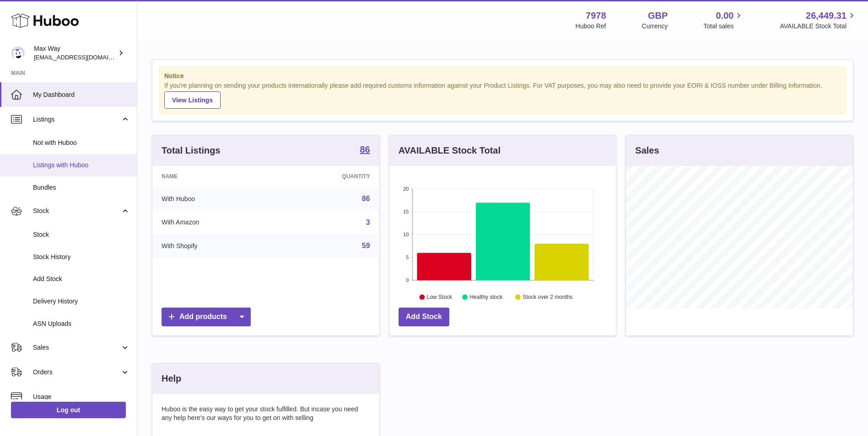 The height and width of the screenshot is (436, 868). What do you see at coordinates (215, 177) in the screenshot?
I see `th: Name` at bounding box center [215, 177].